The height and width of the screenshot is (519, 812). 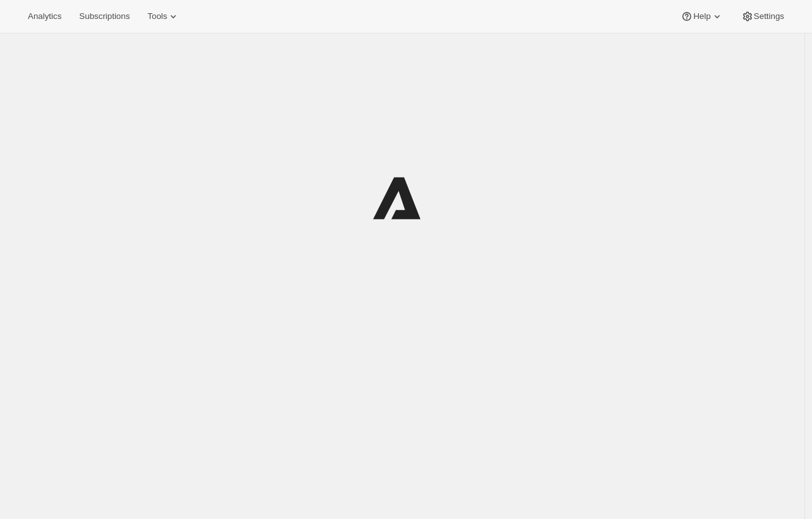 What do you see at coordinates (157, 16) in the screenshot?
I see `span: Tools` at bounding box center [157, 16].